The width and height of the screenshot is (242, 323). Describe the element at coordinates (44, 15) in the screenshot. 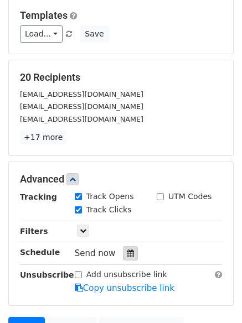

I see `a: Templates` at that location.